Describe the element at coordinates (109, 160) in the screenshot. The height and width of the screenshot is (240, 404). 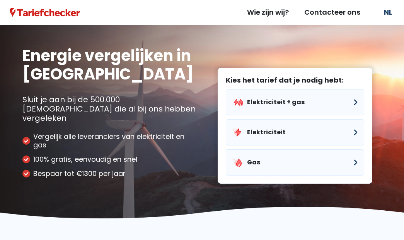
I see `li: 100% gratis, eenvoudig en snel` at that location.